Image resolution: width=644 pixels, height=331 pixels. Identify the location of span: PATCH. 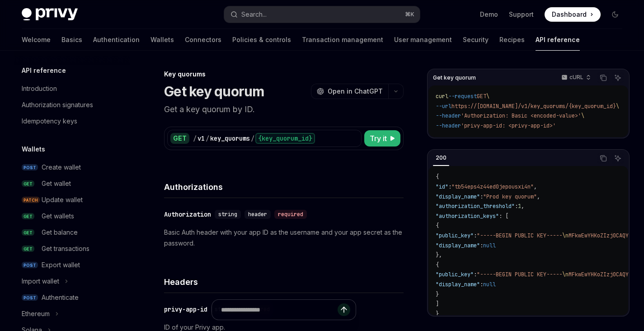
(31, 200).